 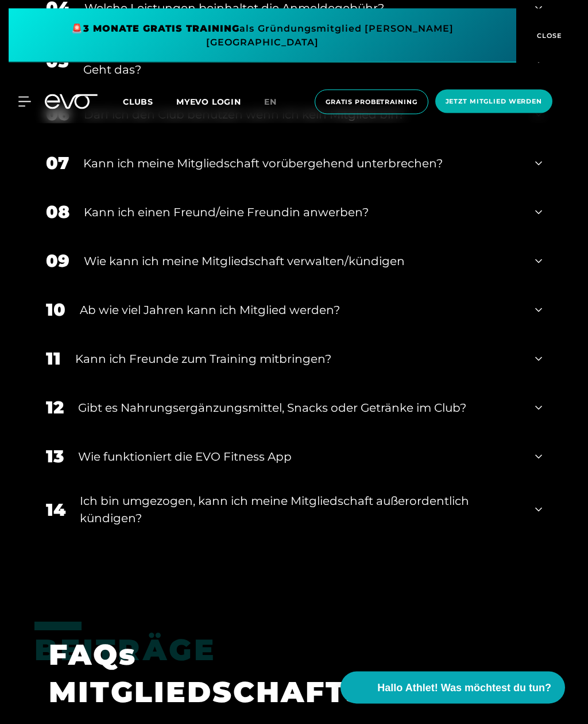 What do you see at coordinates (286, 673) in the screenshot?
I see `h1: FAQs MITGLIEDSCHAFTSBEITRÄGE` at bounding box center [286, 673].